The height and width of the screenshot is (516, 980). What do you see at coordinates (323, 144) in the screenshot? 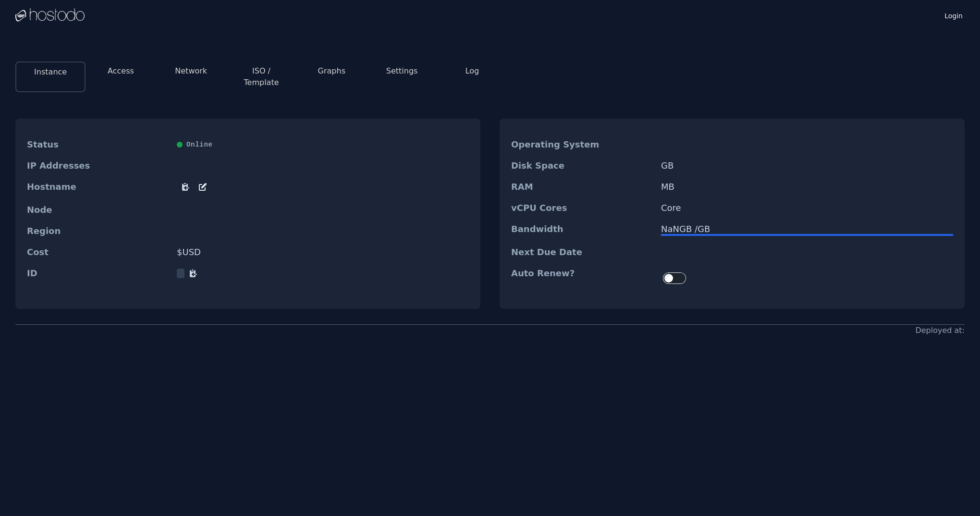
I see `div: Online` at bounding box center [323, 144].